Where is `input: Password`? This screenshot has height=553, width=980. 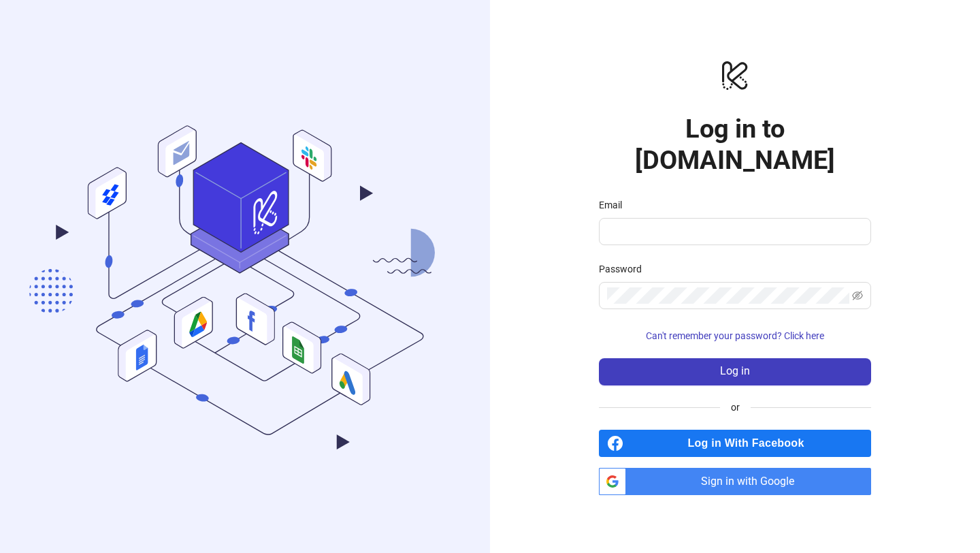
input: Password is located at coordinates (728, 296).